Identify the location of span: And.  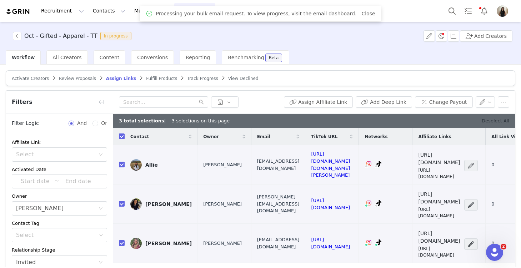
(82, 123).